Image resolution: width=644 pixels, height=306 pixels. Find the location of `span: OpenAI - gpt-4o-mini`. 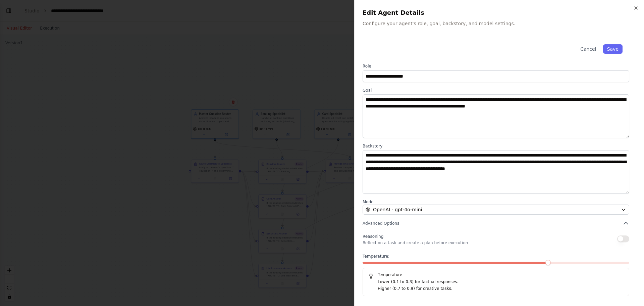

span: OpenAI - gpt-4o-mini is located at coordinates (397, 210).